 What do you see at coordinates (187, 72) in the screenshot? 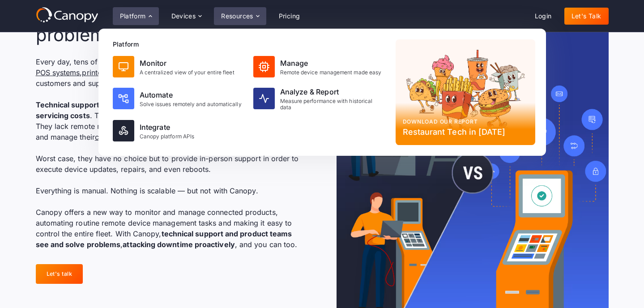
I see `div: A centralized view of your entire fleet` at bounding box center [187, 72].